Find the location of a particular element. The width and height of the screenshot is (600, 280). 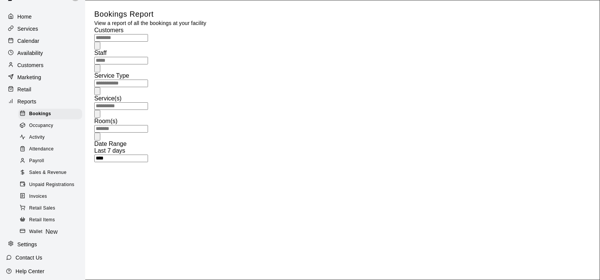

div: Occupancy is located at coordinates (50, 126).